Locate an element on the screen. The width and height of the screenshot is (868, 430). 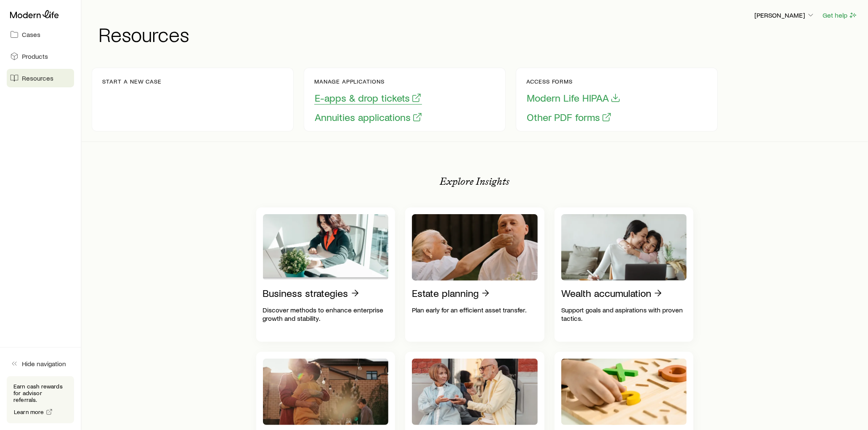
p: Manage applications is located at coordinates (368, 82).